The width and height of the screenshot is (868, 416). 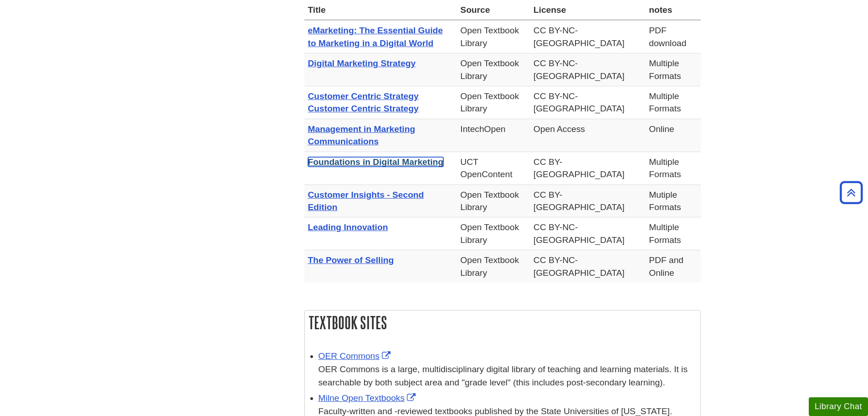 What do you see at coordinates (672, 200) in the screenshot?
I see `td: Mutiple Formats` at bounding box center [672, 200].